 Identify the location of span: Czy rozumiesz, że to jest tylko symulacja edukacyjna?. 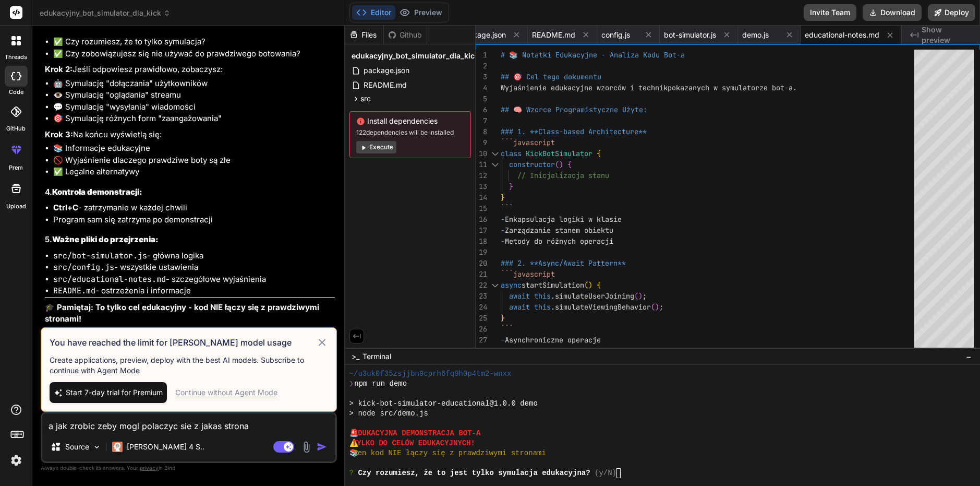
(473, 473).